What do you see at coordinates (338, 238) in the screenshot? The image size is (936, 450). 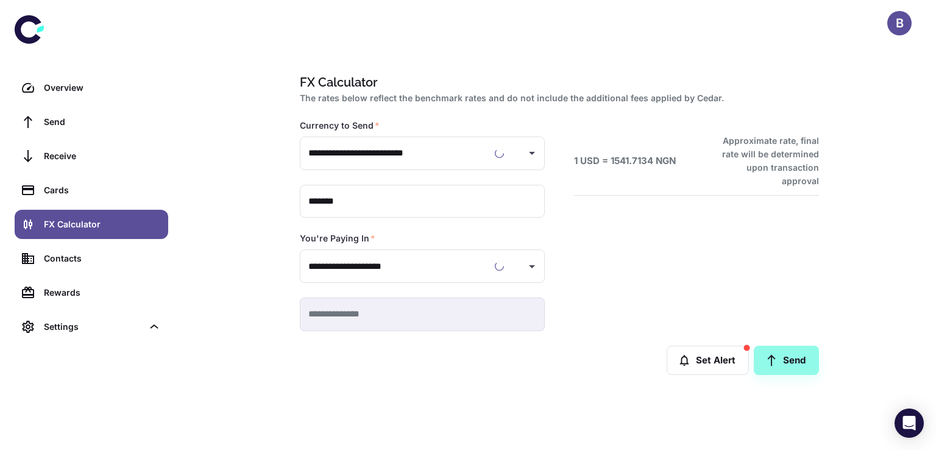 I see `label: You're Paying In` at bounding box center [338, 238].